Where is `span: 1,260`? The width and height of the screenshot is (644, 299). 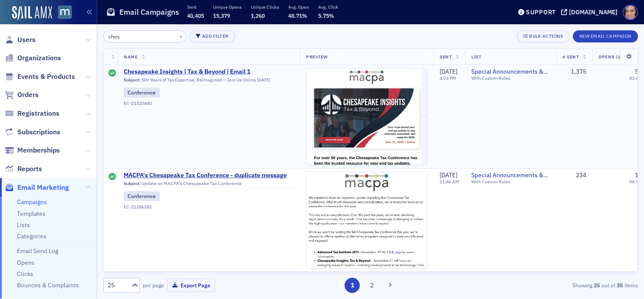
span: 1,260 is located at coordinates (258, 16).